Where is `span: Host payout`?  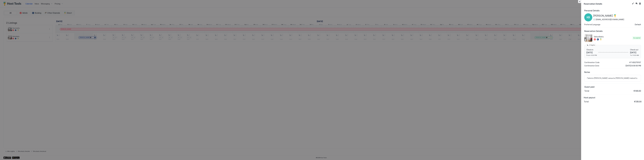
span: Host payout is located at coordinates (612, 98).